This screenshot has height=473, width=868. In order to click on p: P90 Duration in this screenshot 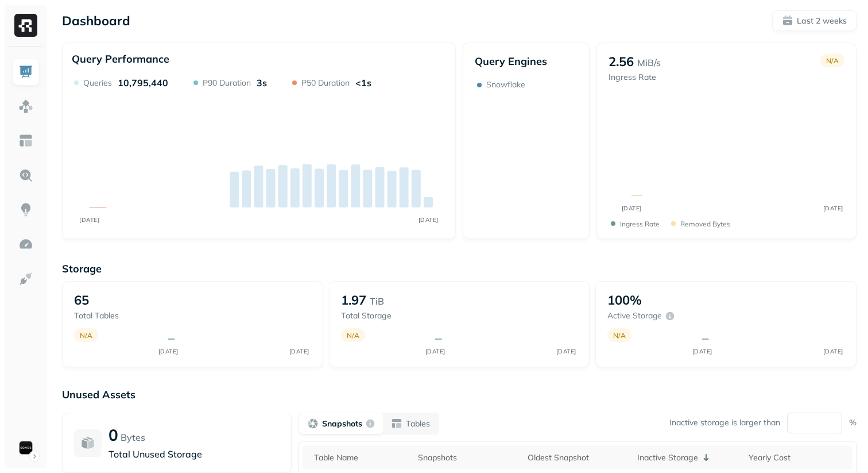, I will do `click(227, 83)`.